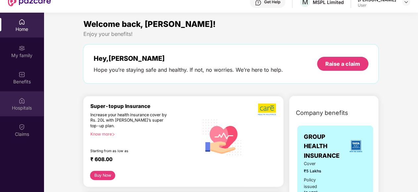 Image resolution: width=418 pixels, height=192 pixels. What do you see at coordinates (222, 136) in the screenshot?
I see `img: svg+xml;base64,PHN2ZyB4bWxucz0iaHR0cDovL3d3dy53My5vcmcvMjAwMC9zdmciIHhtbG5zOnhsaW5rPSJodHRwOi8vd3...` at bounding box center [222, 136].